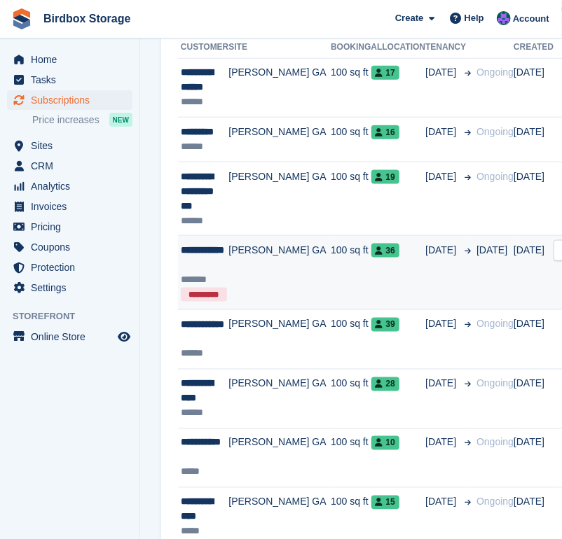  I want to click on span: Coupons, so click(73, 247).